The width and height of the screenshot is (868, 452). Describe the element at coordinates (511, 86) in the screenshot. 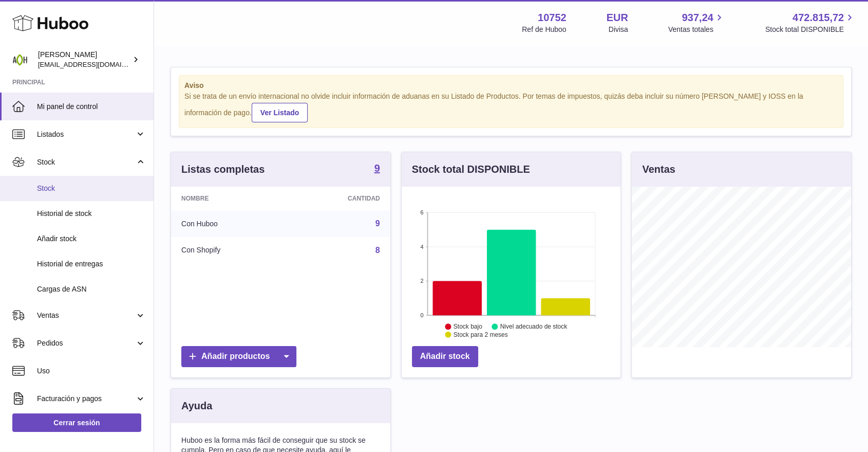

I see `strong: Aviso` at that location.